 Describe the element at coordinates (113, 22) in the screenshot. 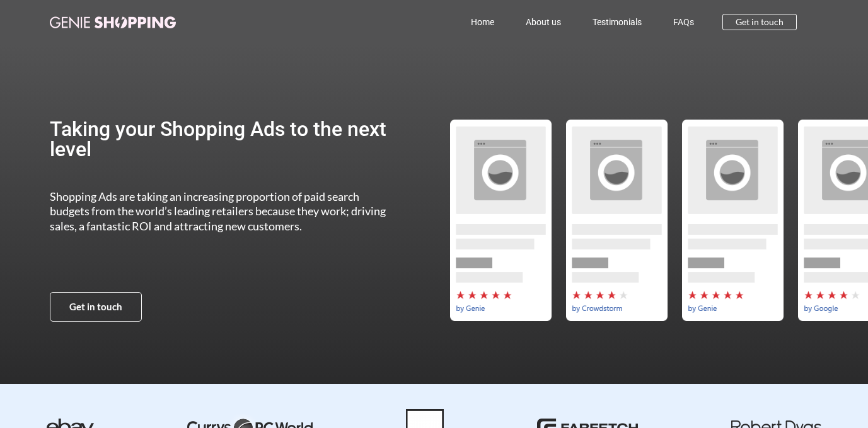

I see `img: genie-shopping-logo` at that location.